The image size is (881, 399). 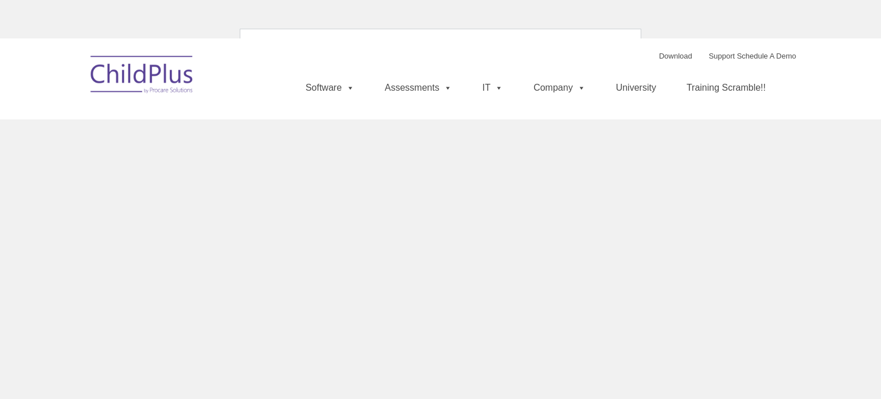 I want to click on a: Support, so click(x=722, y=56).